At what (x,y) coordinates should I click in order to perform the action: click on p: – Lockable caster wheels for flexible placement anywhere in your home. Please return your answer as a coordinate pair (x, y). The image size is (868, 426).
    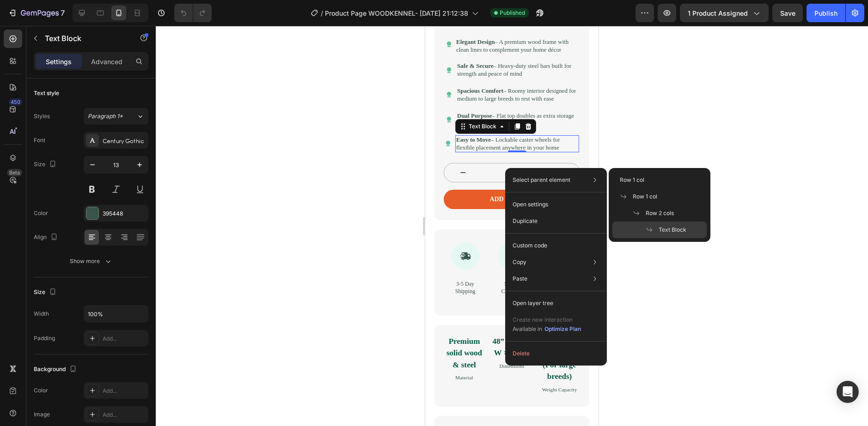
    Looking at the image, I should click on (92, 118).